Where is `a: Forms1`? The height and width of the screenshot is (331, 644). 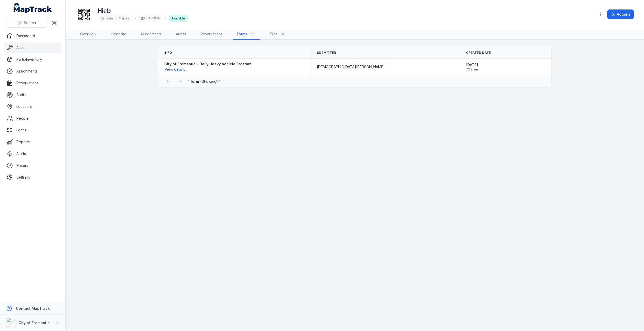 a: Forms1 is located at coordinates (246, 34).